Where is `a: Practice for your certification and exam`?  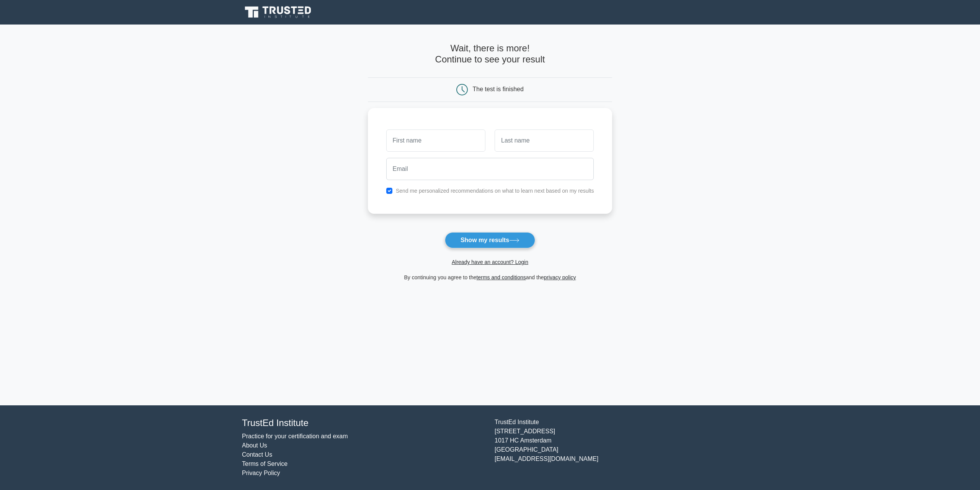 a: Practice for your certification and exam is located at coordinates (295, 436).